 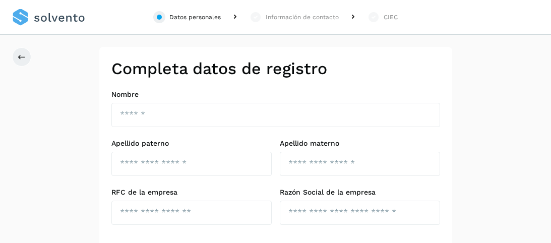 I want to click on div: Datos personales, so click(x=195, y=17).